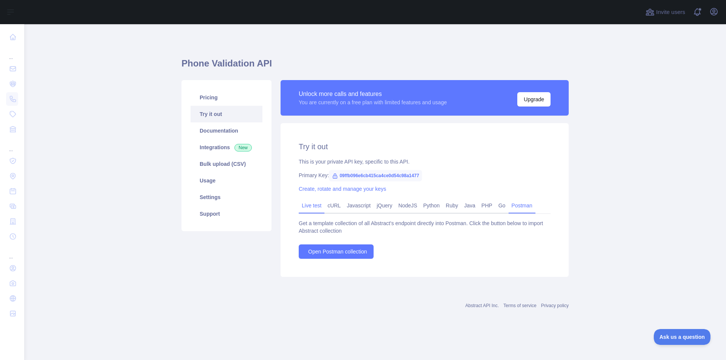 The image size is (726, 360). I want to click on a: Go, so click(502, 206).